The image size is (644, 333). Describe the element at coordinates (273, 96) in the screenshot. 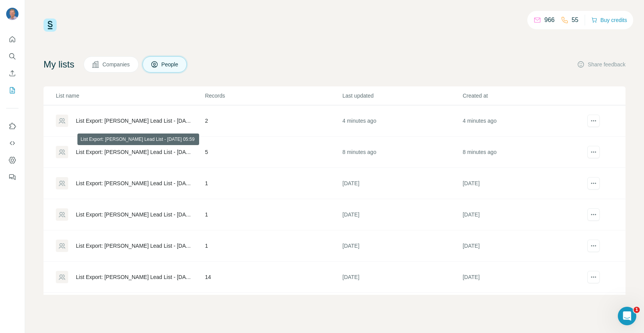

I see `p: Records` at that location.